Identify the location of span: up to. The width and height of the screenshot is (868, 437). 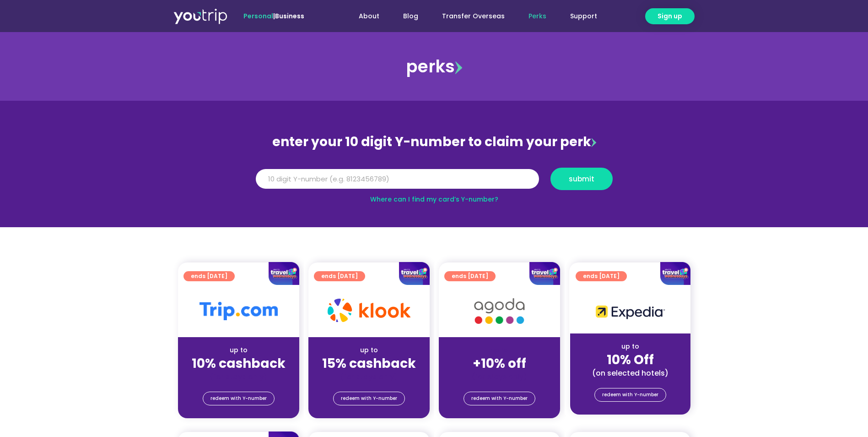
(499, 349).